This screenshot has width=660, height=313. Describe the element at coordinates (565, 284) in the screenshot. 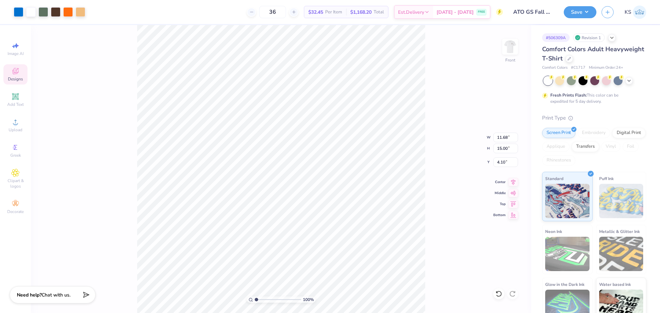

I see `span: Glow in the Dark Ink` at that location.